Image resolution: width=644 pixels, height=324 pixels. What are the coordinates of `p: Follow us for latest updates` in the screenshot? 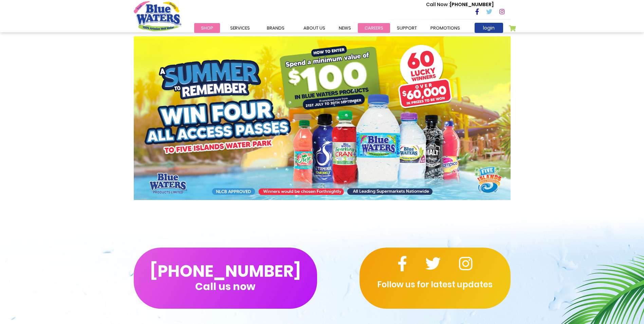 It's located at (435, 284).